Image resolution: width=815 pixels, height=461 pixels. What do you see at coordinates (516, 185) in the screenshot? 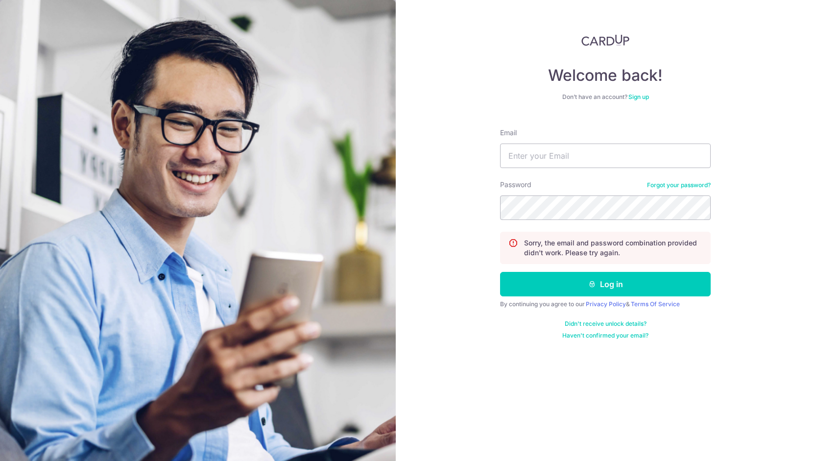
I see `label: Password` at bounding box center [516, 185].